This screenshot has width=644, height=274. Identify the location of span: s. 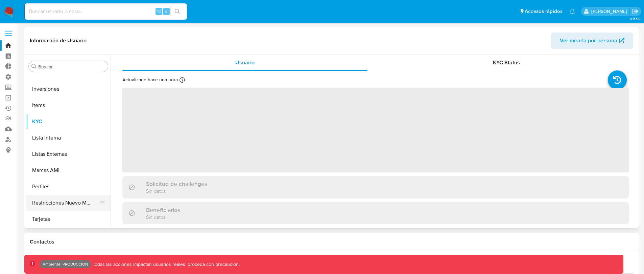
(166, 11).